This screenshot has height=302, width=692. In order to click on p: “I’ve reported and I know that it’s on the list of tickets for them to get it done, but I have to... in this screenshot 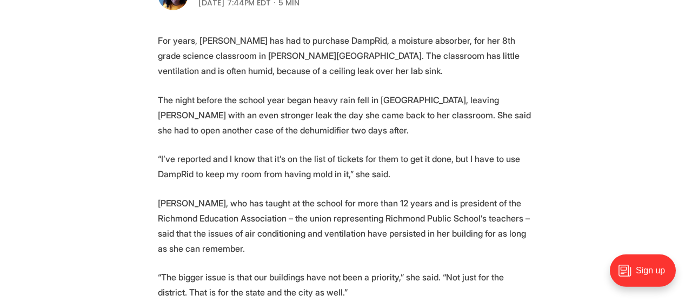, I will do `click(346, 167)`.